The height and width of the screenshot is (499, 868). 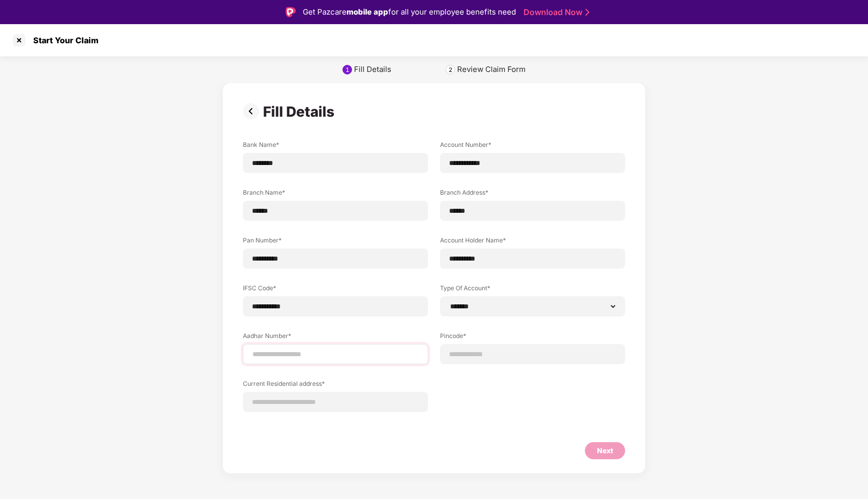 What do you see at coordinates (491, 70) in the screenshot?
I see `div: Review Claim Form` at bounding box center [491, 70].